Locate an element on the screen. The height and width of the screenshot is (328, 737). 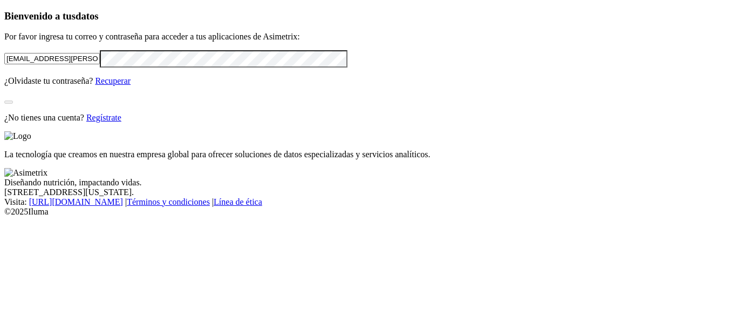
img: Asimetrix is located at coordinates (26, 173).